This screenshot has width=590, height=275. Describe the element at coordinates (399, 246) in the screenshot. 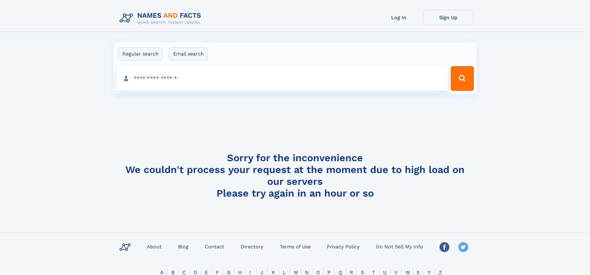

I see `a: Do Not Sell My Info` at that location.